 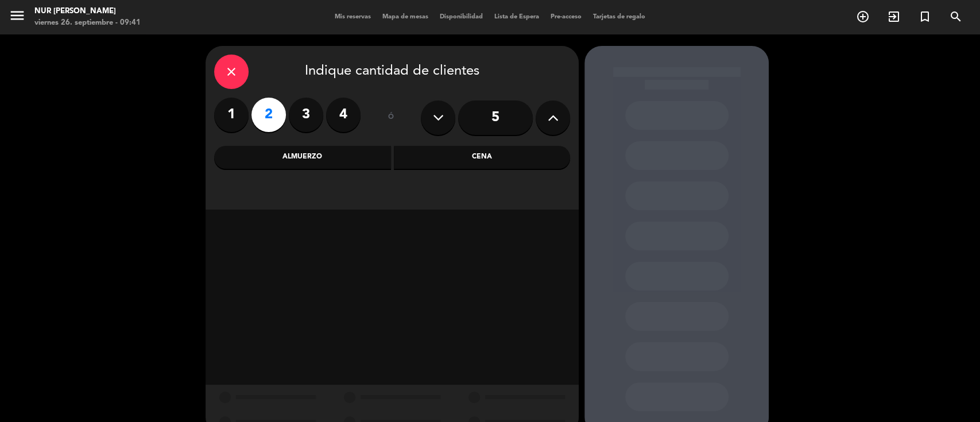 What do you see at coordinates (619, 17) in the screenshot?
I see `span: Tarjetas de regalo` at bounding box center [619, 17].